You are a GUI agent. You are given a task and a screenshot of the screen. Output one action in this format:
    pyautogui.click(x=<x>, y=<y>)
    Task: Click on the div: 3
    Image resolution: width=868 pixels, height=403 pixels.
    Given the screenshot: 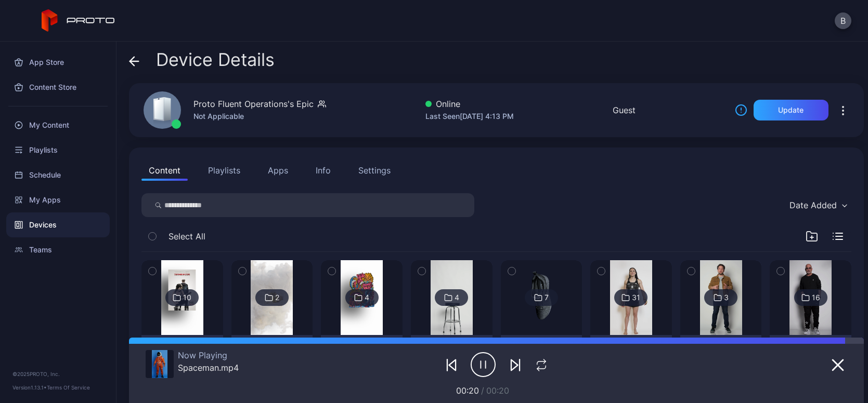 What is the action you would take?
    pyautogui.click(x=726, y=297)
    